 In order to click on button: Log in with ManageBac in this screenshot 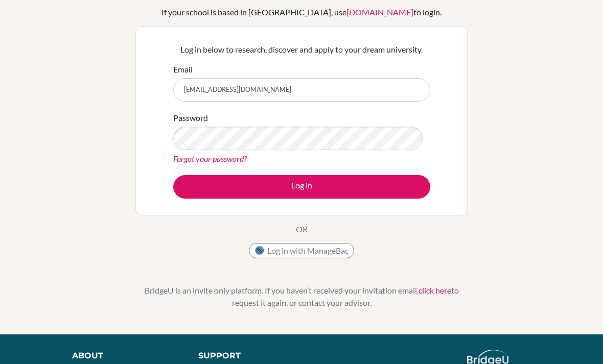, I will do `click(302, 251)`.